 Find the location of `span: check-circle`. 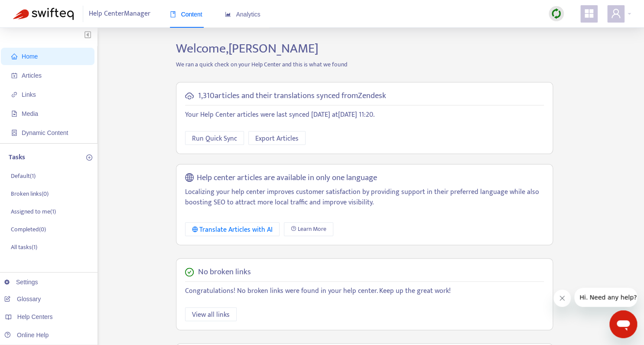

span: check-circle is located at coordinates (189, 272).